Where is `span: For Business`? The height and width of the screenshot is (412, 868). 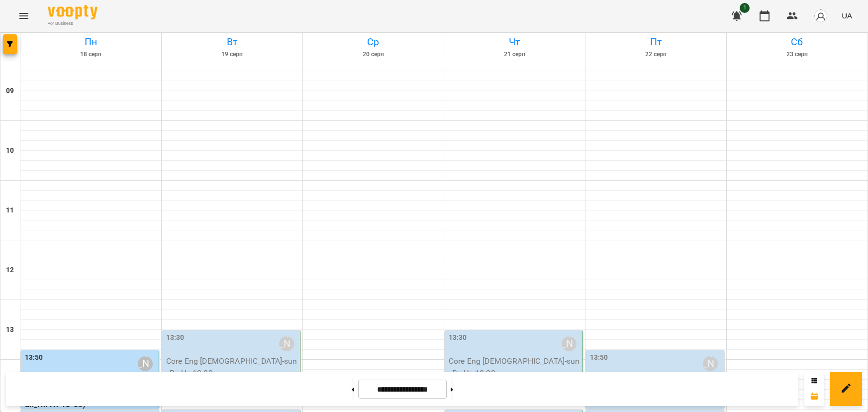
span: For Business is located at coordinates (72, 23).